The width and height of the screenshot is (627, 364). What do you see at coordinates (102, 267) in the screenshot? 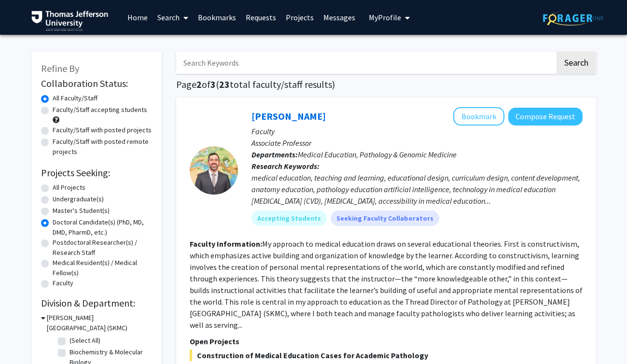
I see `label: Medical Resident(s) / Medical Fellow(s)` at bounding box center [102, 267].